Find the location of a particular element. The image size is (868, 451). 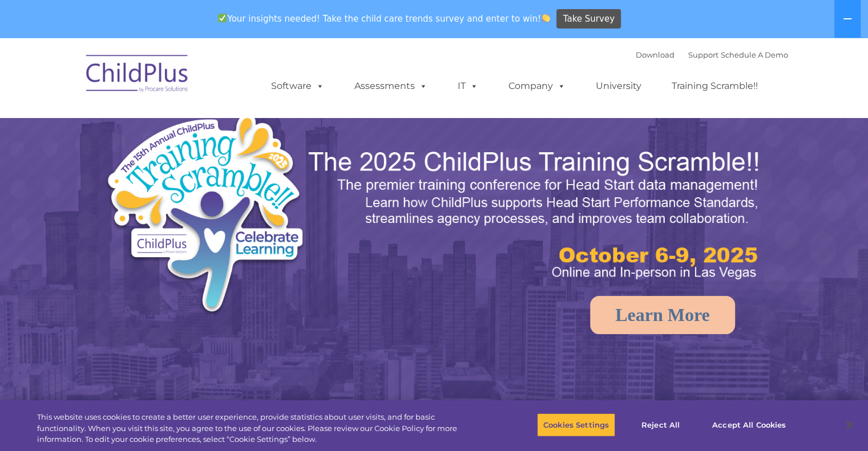

div: This website uses cookies to create a better user experience, provide statistics about user visit... is located at coordinates (257, 429).